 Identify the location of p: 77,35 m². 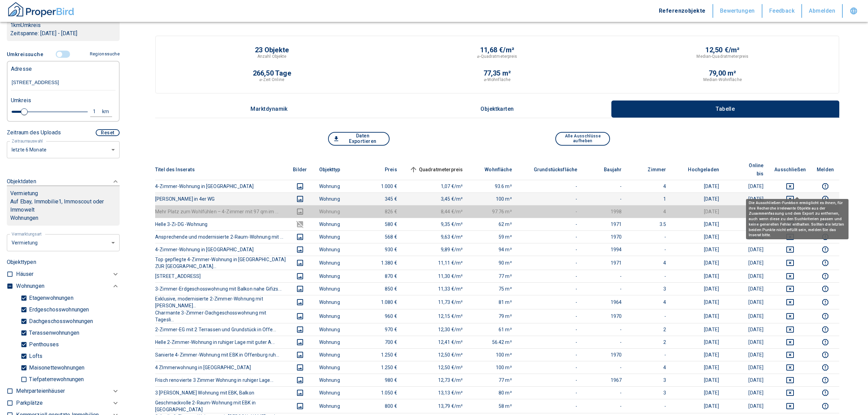
(497, 73).